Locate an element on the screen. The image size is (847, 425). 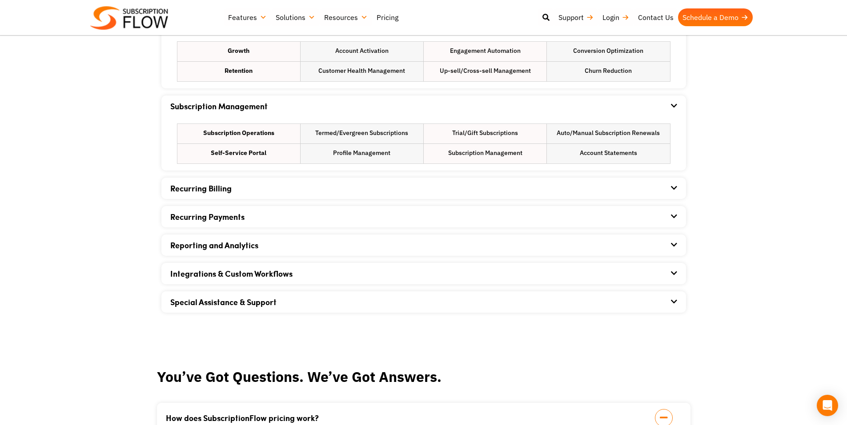
div: Special Assistance & Support is located at coordinates (424, 302).